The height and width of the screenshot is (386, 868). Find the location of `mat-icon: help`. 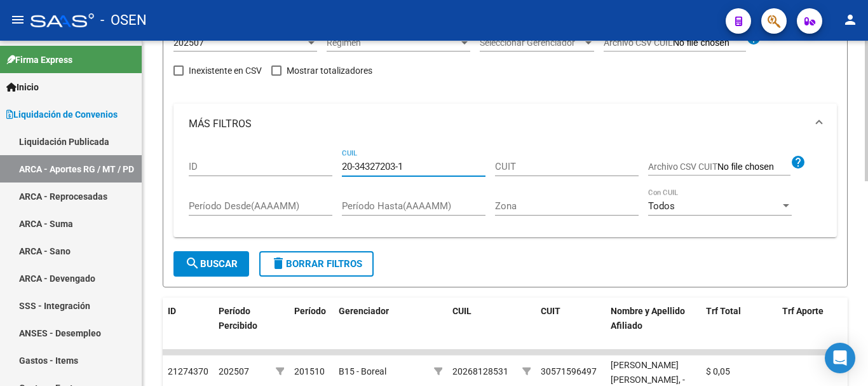

mat-icon: help is located at coordinates (798, 162).